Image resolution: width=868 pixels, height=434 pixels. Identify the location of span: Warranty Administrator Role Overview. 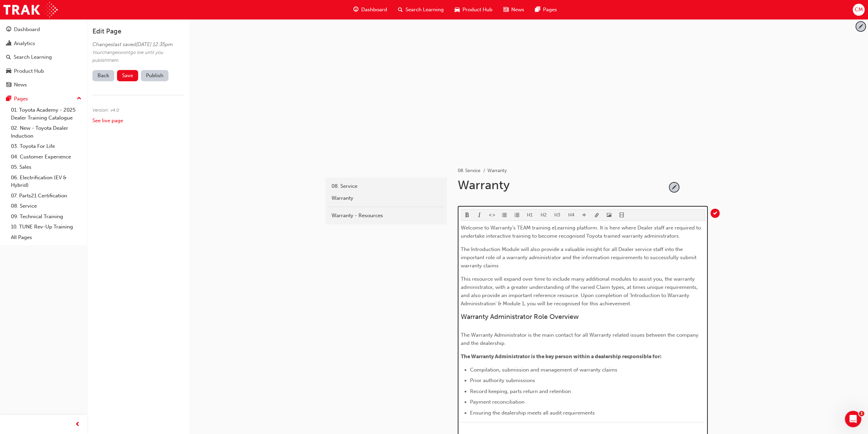
(519, 316).